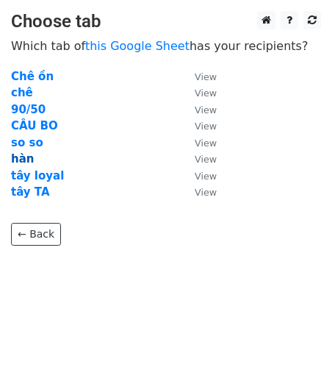 Image resolution: width=332 pixels, height=370 pixels. What do you see at coordinates (28, 110) in the screenshot?
I see `strong: 90/50` at bounding box center [28, 110].